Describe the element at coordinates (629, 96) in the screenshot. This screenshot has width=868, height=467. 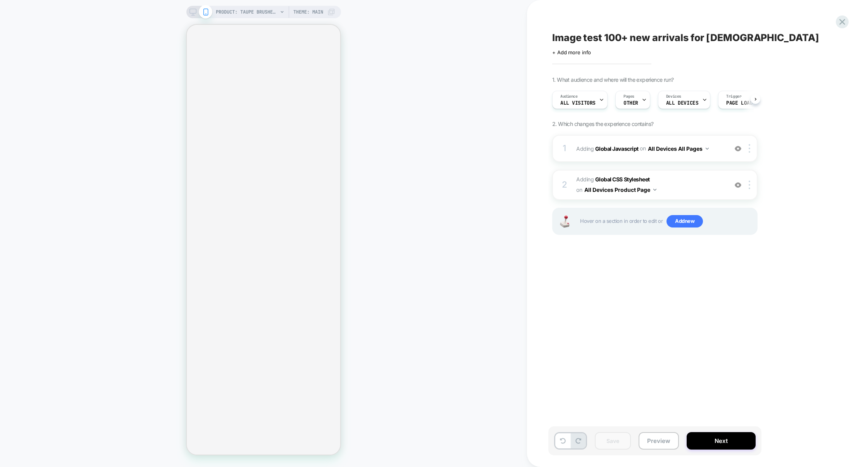
I see `span: Pages` at that location.